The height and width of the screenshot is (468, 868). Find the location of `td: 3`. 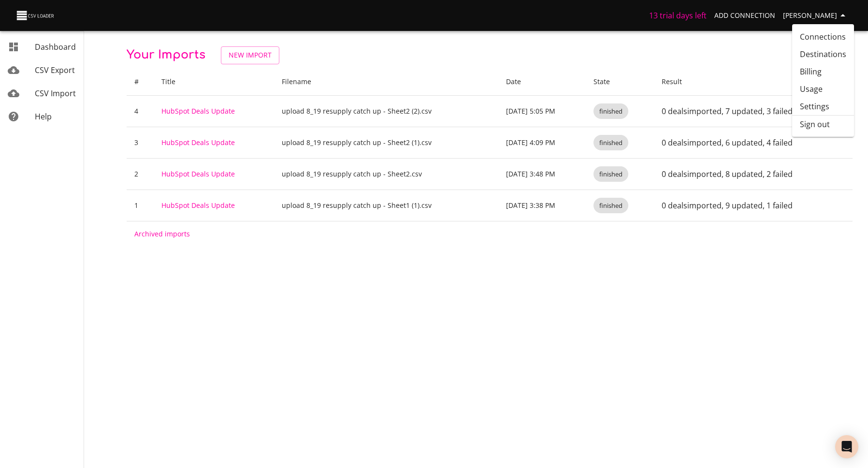

td: 3 is located at coordinates (140, 142).